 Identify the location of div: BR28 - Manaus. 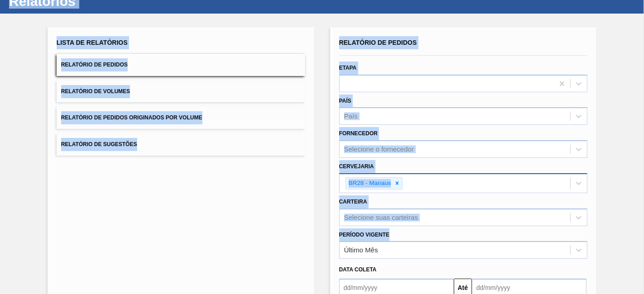
(369, 183).